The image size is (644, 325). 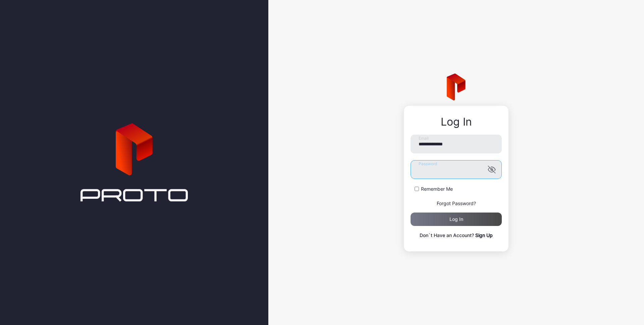 I want to click on input: Email, so click(x=456, y=144).